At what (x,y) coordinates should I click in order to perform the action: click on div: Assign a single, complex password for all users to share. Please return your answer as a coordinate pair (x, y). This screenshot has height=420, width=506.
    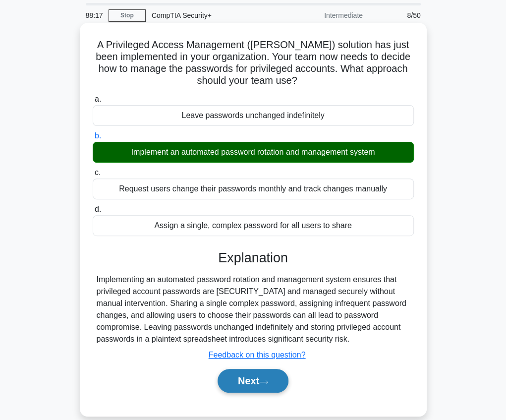
    Looking at the image, I should click on (254, 226).